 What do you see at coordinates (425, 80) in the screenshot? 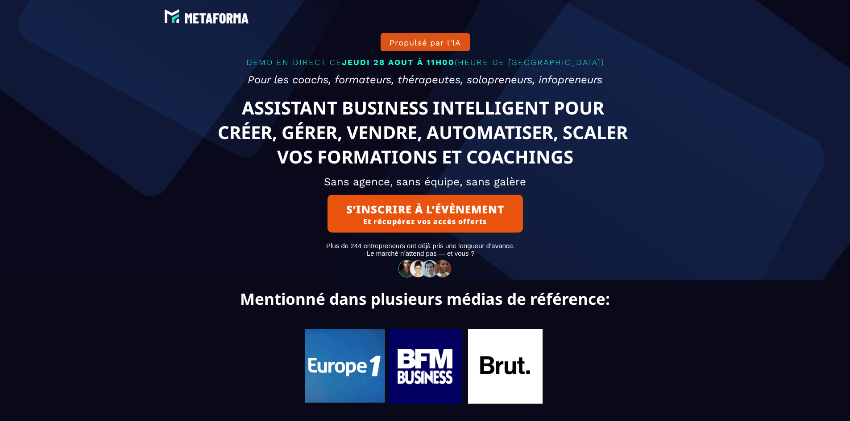
I see `h2: Pour les coachs, formateurs, thérapeutes, solopreneurs, infopreneurs` at bounding box center [425, 80].